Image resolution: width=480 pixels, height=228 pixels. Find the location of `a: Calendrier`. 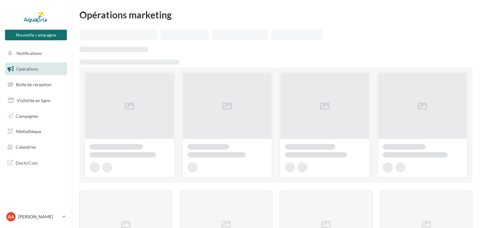

a: Calendrier is located at coordinates (36, 147).